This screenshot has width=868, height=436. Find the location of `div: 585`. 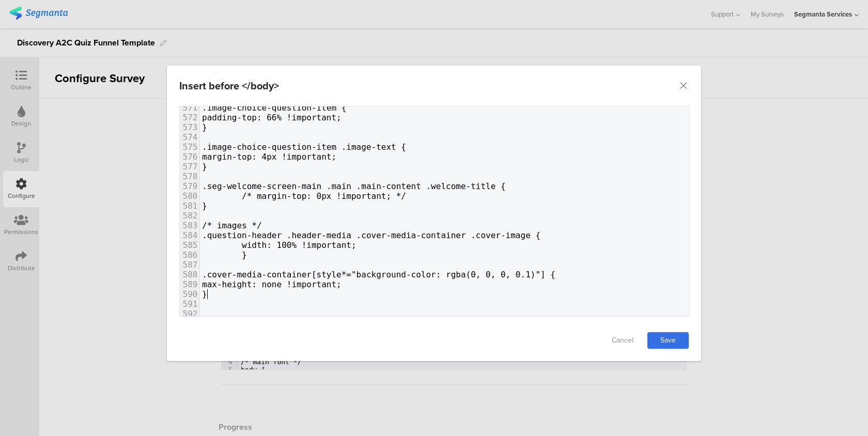

div: 585 is located at coordinates (190, 244).